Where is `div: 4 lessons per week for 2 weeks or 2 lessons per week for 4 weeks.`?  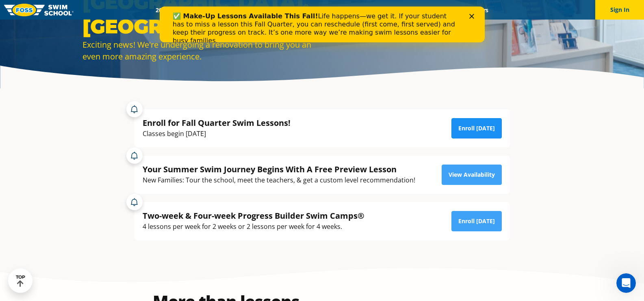
div: 4 lessons per week for 2 weeks or 2 lessons per week for 4 weeks. is located at coordinates (254, 226).